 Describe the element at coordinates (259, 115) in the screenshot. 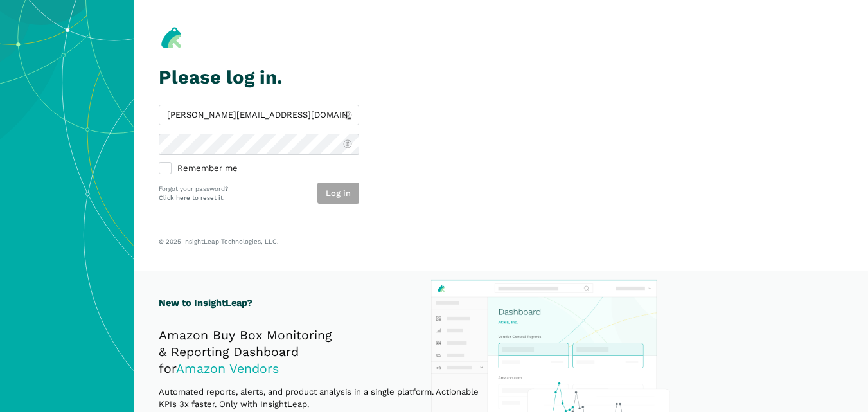

I see `input: admin@insightleap.com` at that location.